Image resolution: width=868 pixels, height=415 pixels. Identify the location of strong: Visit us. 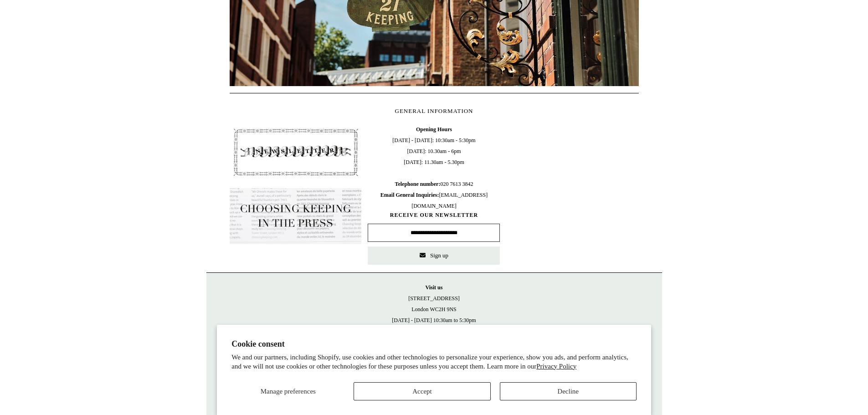
(434, 288).